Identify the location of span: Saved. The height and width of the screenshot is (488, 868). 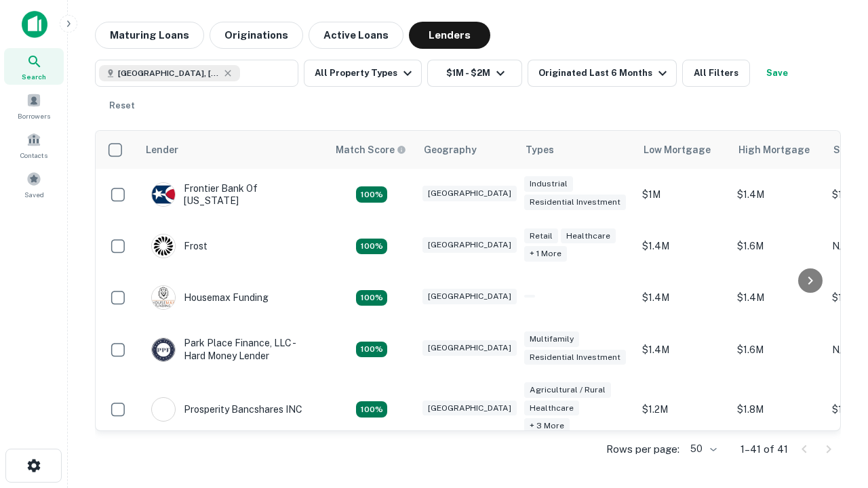
(34, 194).